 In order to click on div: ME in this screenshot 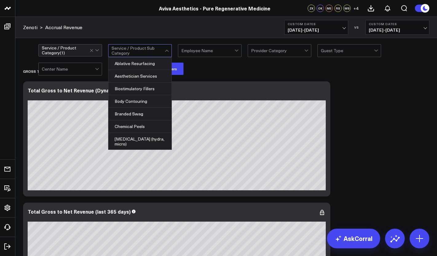, I will do `click(329, 8)`.